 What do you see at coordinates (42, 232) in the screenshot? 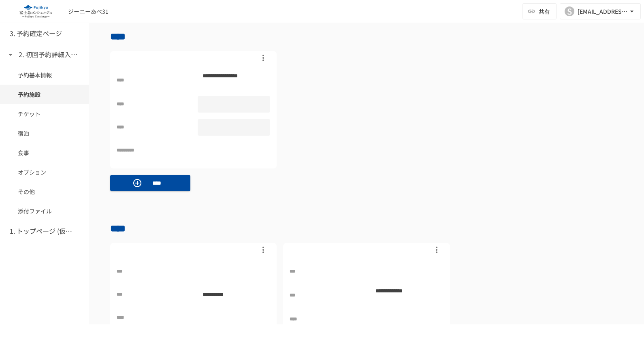
I see `h6: 1. トップページ (仮予約一覧)` at bounding box center [42, 232].